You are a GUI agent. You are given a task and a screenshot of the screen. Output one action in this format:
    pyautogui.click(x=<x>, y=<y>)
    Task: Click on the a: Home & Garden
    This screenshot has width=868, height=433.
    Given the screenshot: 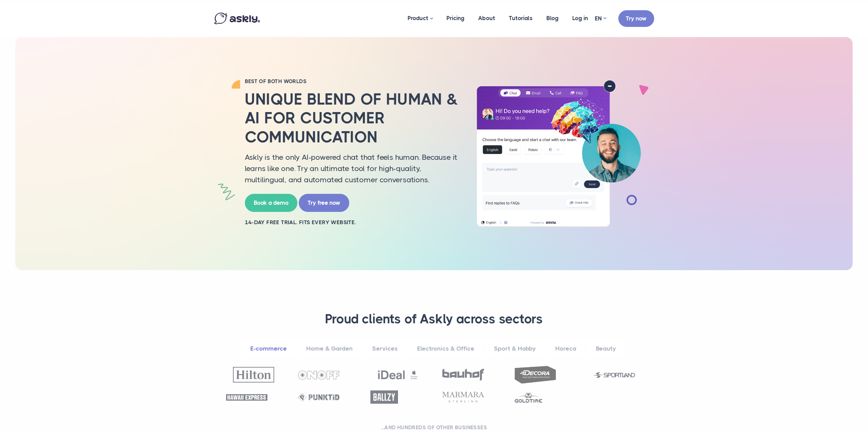 What is the action you would take?
    pyautogui.click(x=329, y=349)
    